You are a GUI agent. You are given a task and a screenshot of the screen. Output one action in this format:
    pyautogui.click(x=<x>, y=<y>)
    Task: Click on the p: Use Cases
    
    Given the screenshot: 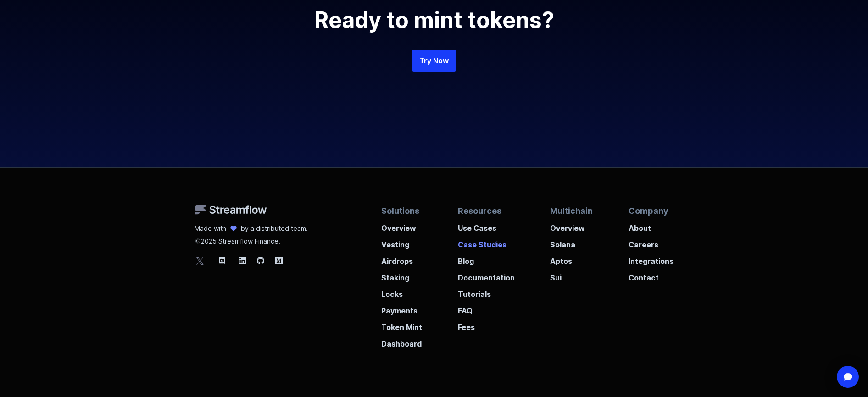 What is the action you would take?
    pyautogui.click(x=486, y=225)
    